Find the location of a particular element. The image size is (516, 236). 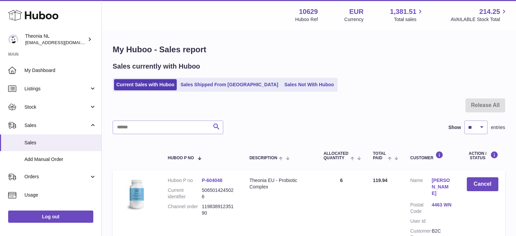

a: Log out is located at coordinates (51, 216).